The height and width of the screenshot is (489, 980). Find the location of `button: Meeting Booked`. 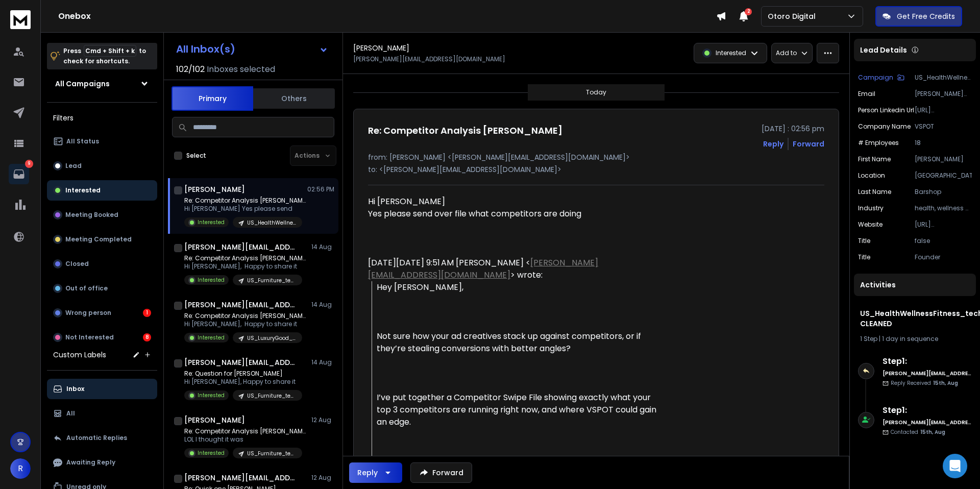

button: Meeting Booked is located at coordinates (102, 215).